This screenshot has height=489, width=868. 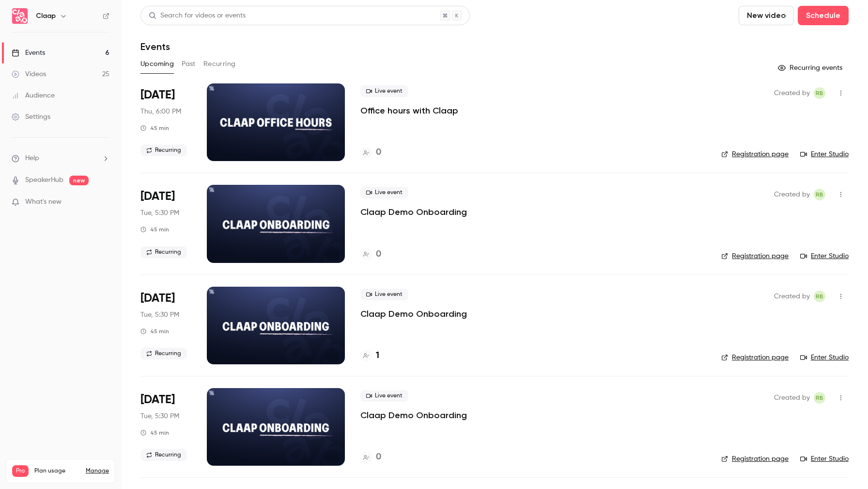 What do you see at coordinates (45, 16) in the screenshot?
I see `h6: Claap` at bounding box center [45, 16].